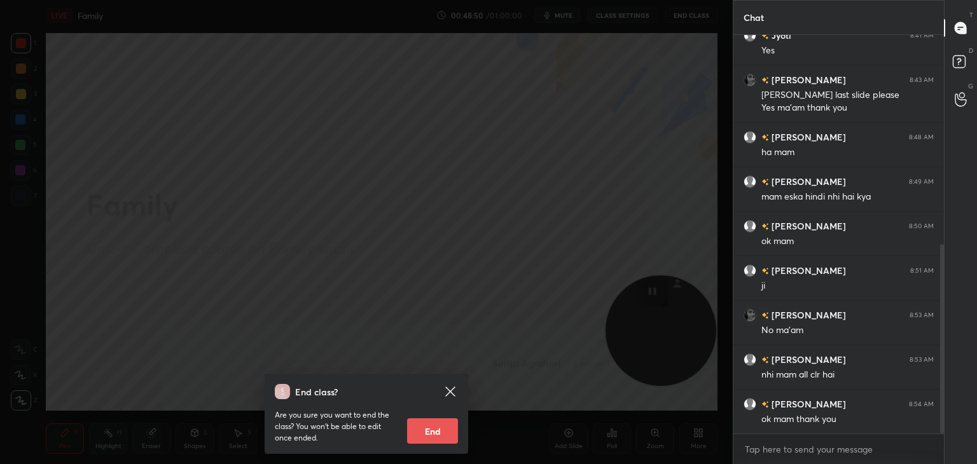 This screenshot has height=464, width=977. Describe the element at coordinates (921, 226) in the screenshot. I see `div: 8:50 AM` at that location.